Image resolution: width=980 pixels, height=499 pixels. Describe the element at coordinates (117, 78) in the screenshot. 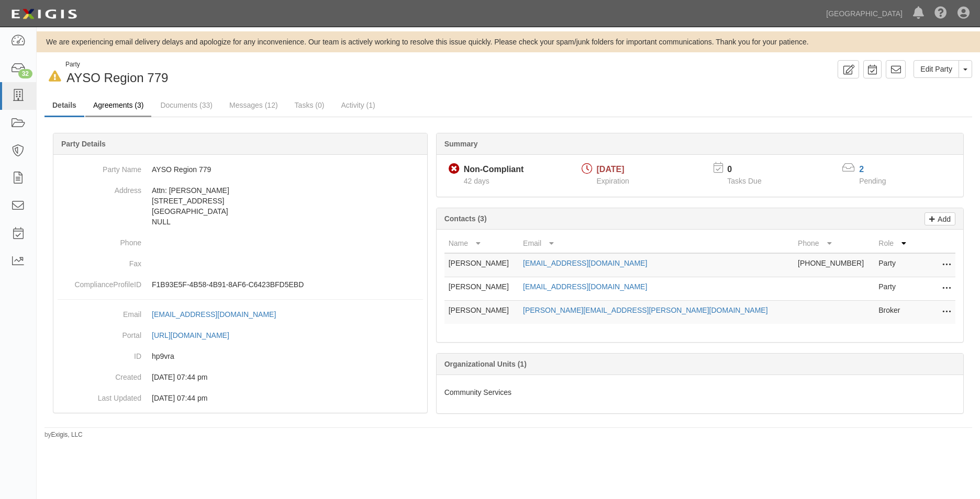

I see `span: AYSO Region 779` at that location.